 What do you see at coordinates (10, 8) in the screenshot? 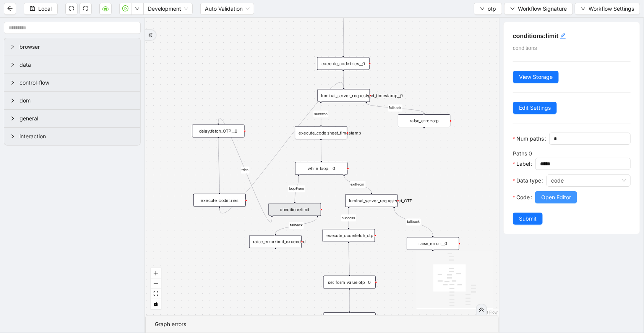
I see `span: arrow-left` at bounding box center [10, 8].